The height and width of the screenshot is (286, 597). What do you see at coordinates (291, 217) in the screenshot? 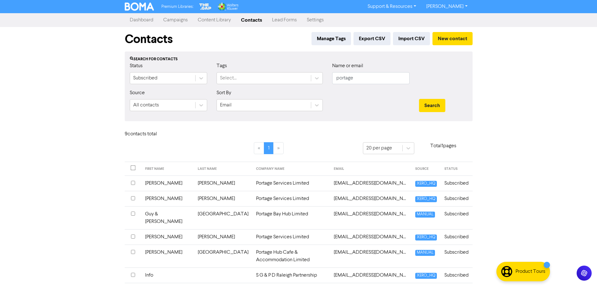
I see `td: Portage Bay Hub Limited` at bounding box center [291, 217].